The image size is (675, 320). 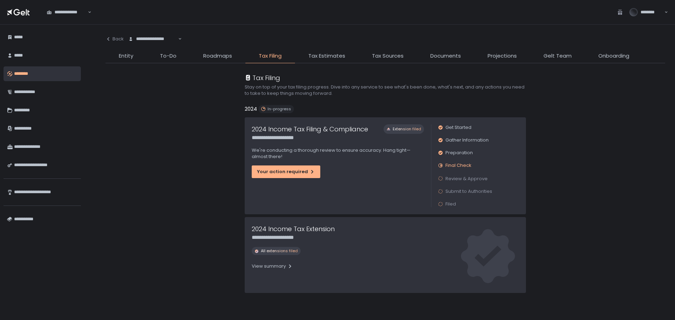 I want to click on span: Preparation, so click(x=459, y=153).